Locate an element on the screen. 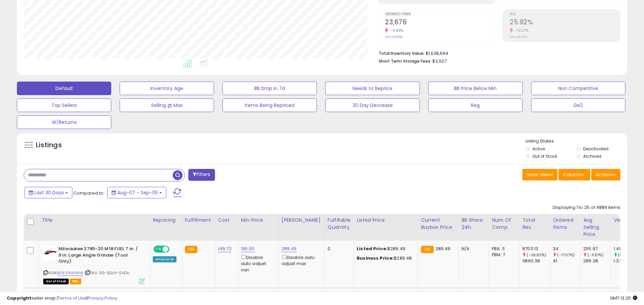 Image resolution: width=644 pixels, height=305 pixels. a: Privacy Policy is located at coordinates (102, 298).